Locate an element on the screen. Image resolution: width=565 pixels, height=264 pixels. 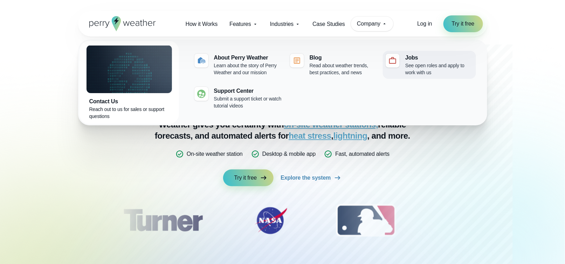
a: heat stress is located at coordinates (309, 135).